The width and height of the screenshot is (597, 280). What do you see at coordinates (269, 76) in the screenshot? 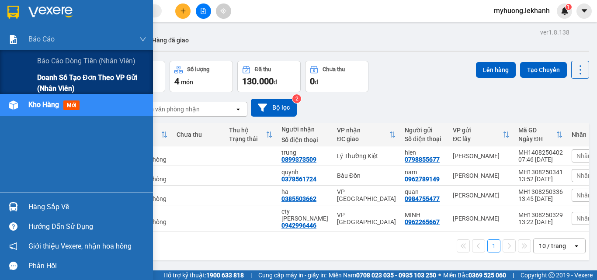
I see `button: Đã thu130.000đ` at bounding box center [269, 76].